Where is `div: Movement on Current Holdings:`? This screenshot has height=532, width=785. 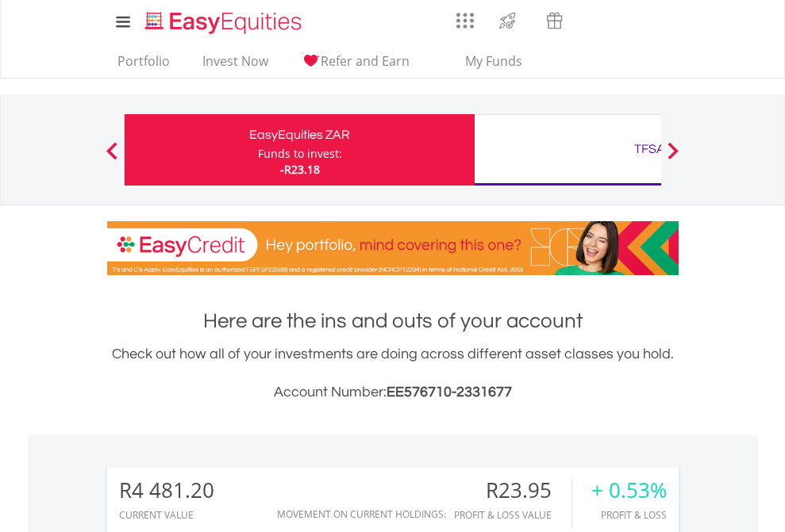
div: Movement on Current Holdings: is located at coordinates (361, 513).